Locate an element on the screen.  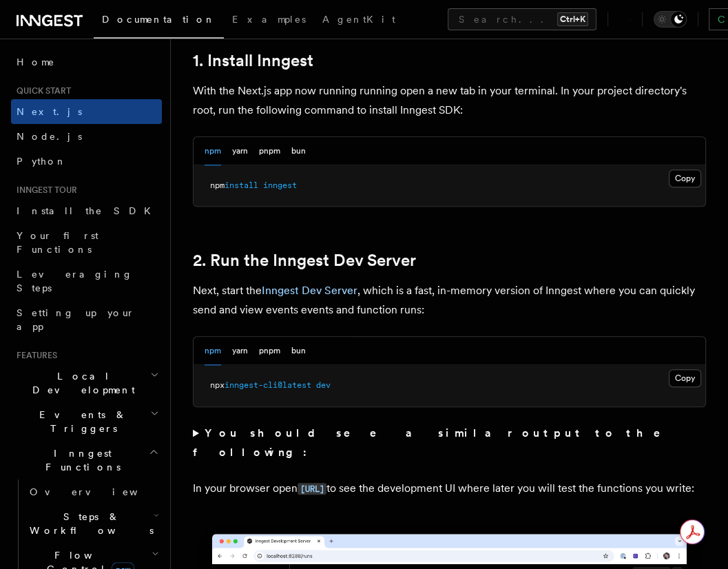
strong: You should see a similar output to the following: is located at coordinates (436, 442).